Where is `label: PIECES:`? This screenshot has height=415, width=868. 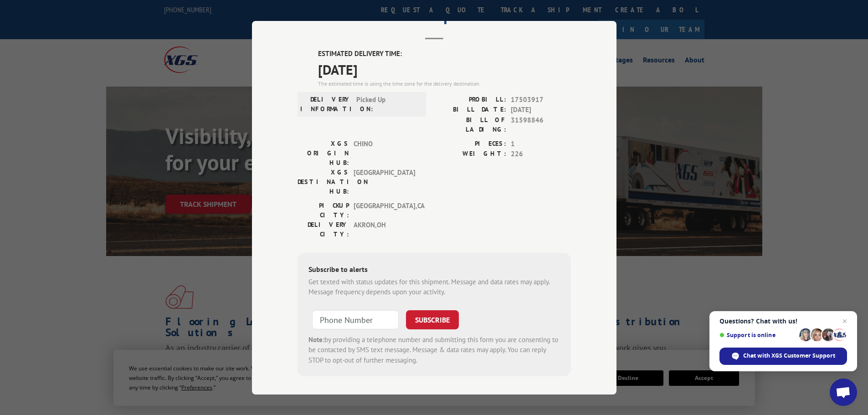
label: PIECES: is located at coordinates (470, 144).